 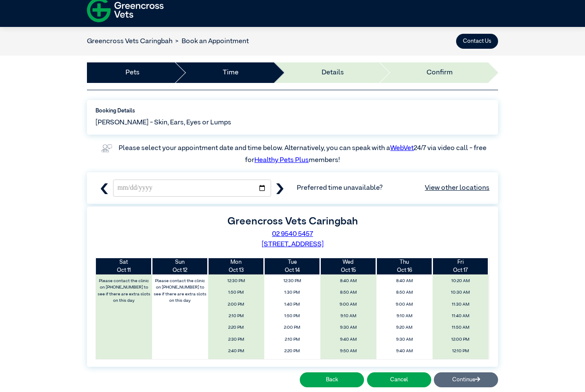 I want to click on button: Contact Us, so click(x=477, y=41).